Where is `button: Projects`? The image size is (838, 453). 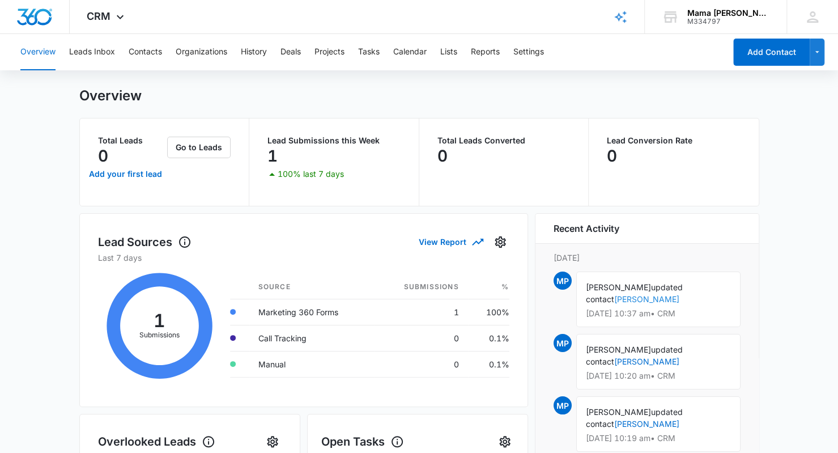 button: Projects is located at coordinates (329, 52).